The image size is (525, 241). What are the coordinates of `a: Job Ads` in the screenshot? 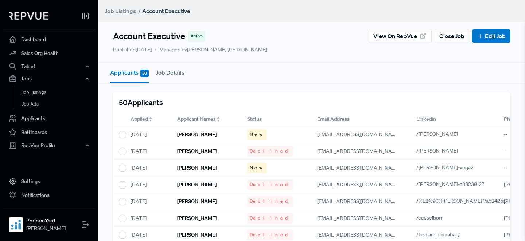 It's located at (59, 104).